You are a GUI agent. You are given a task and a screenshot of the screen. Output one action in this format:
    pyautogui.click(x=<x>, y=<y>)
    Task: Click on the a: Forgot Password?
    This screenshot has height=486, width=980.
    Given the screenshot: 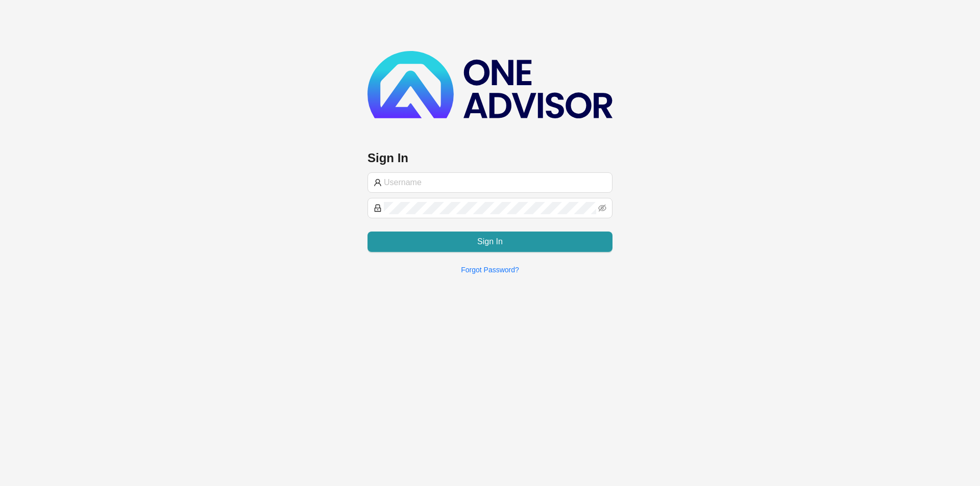 What is the action you would take?
    pyautogui.click(x=490, y=270)
    